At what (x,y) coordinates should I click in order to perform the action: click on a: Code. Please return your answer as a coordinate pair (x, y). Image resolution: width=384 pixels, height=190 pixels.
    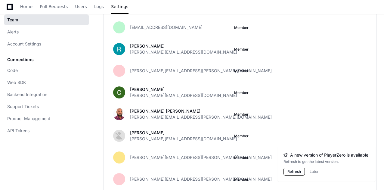
    Looking at the image, I should click on (46, 70).